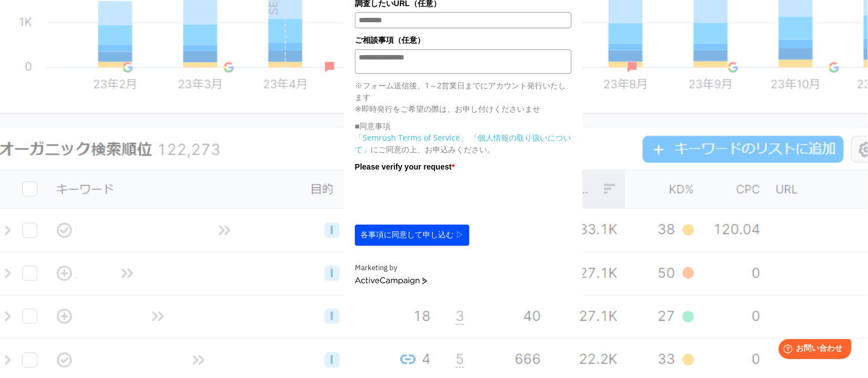 This screenshot has height=378, width=868. I want to click on p: ■同意事項, so click(463, 125).